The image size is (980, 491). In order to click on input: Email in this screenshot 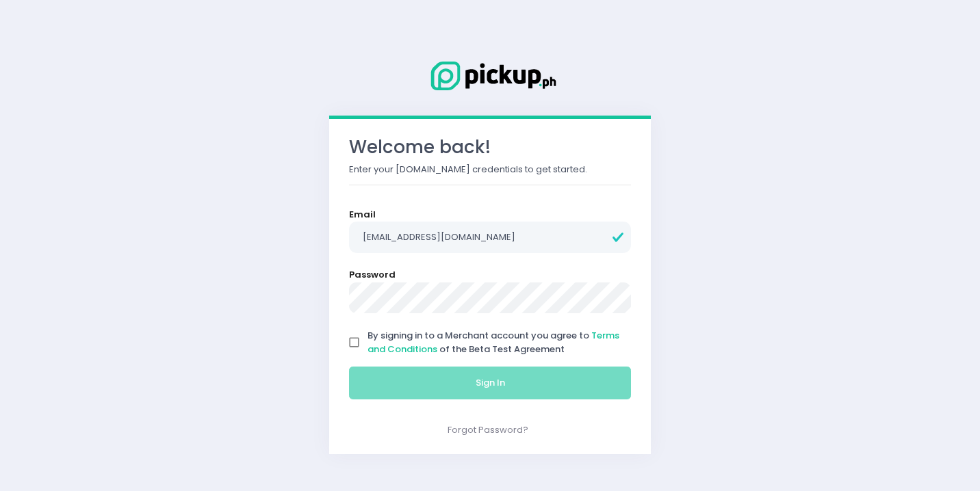, I will do `click(490, 237)`.